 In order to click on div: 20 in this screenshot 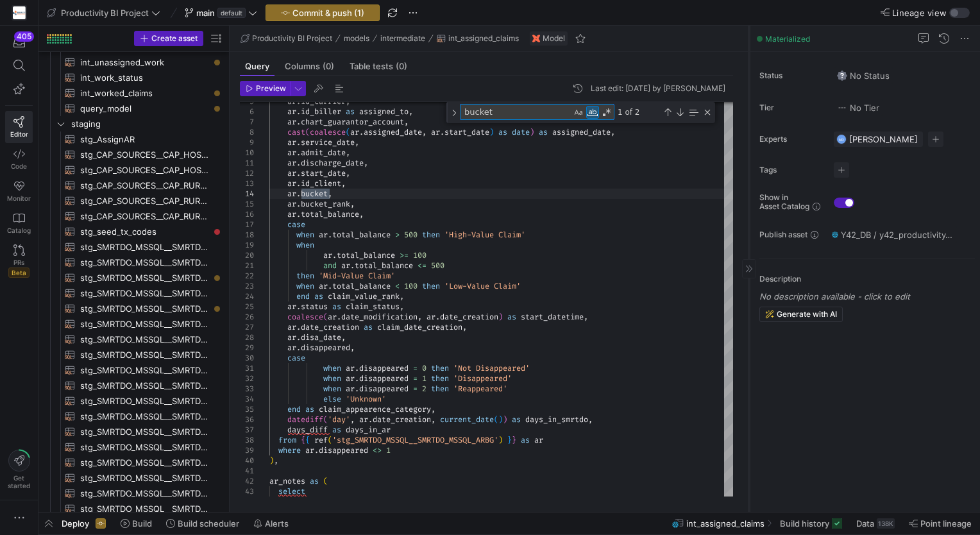, I will do `click(247, 256)`.